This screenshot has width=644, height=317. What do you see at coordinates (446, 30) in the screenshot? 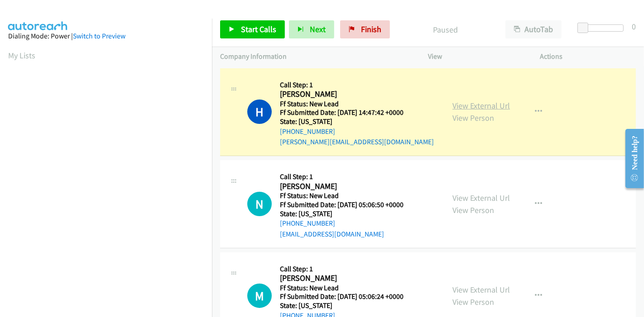
I see `p: Paused` at bounding box center [446, 30].